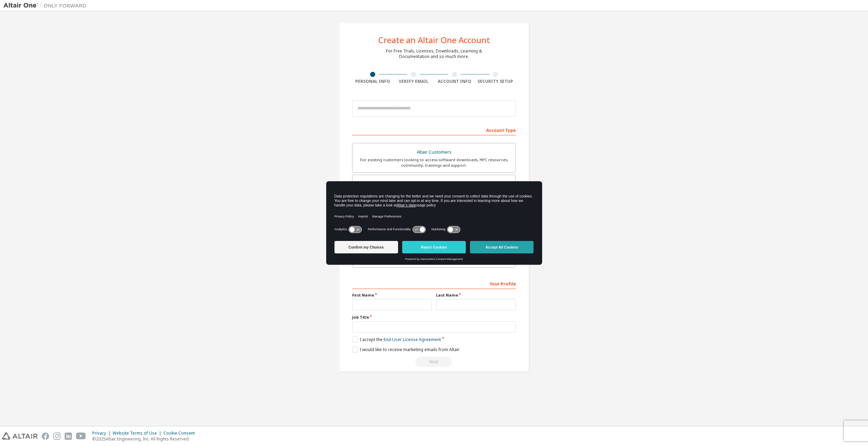 This screenshot has width=868, height=446. Describe the element at coordinates (68, 436) in the screenshot. I see `img: linkedin.svg` at that location.